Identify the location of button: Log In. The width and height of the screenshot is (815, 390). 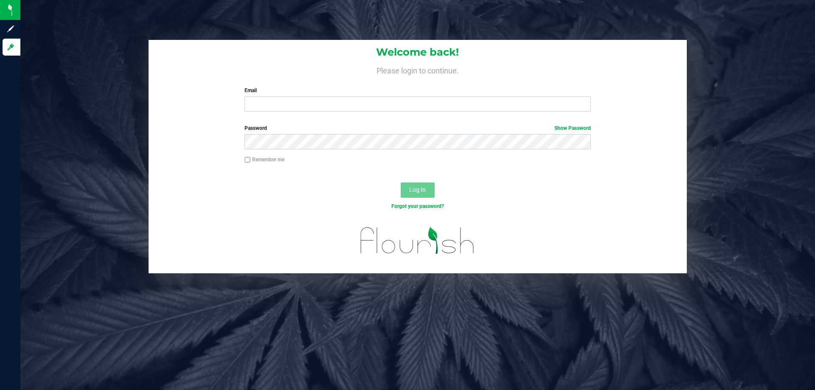
(417, 190).